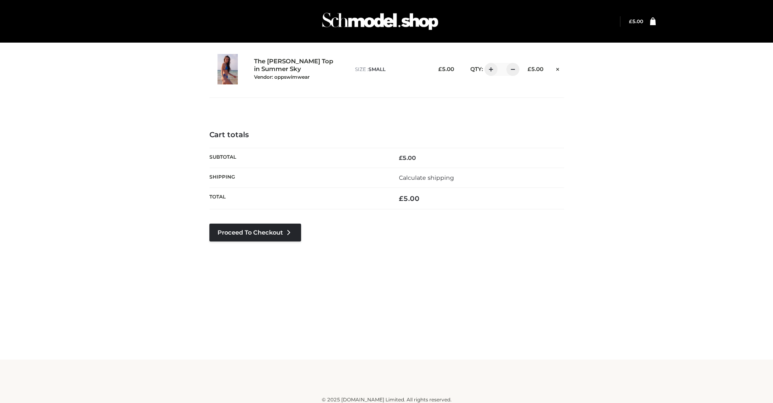 Image resolution: width=773 pixels, height=403 pixels. I want to click on img: Schmodel Admin 964, so click(380, 21).